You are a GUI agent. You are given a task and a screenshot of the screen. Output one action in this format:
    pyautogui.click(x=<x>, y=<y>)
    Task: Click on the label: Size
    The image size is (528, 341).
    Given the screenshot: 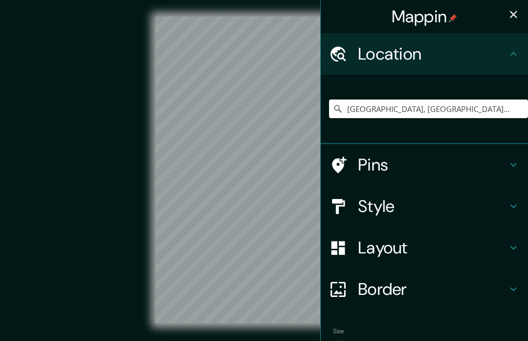 What is the action you would take?
    pyautogui.click(x=338, y=331)
    